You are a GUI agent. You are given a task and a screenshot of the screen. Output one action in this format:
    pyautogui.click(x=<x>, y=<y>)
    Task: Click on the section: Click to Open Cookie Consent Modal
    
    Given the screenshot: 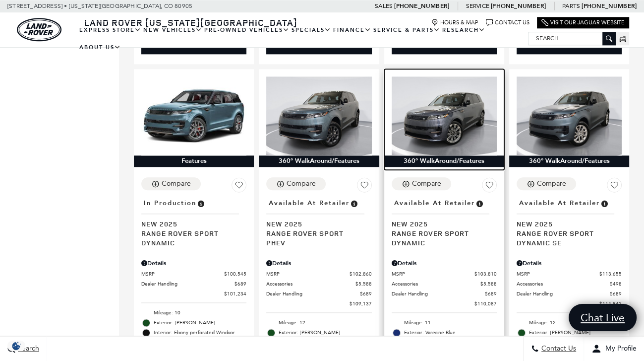 What is the action you would take?
    pyautogui.click(x=16, y=345)
    